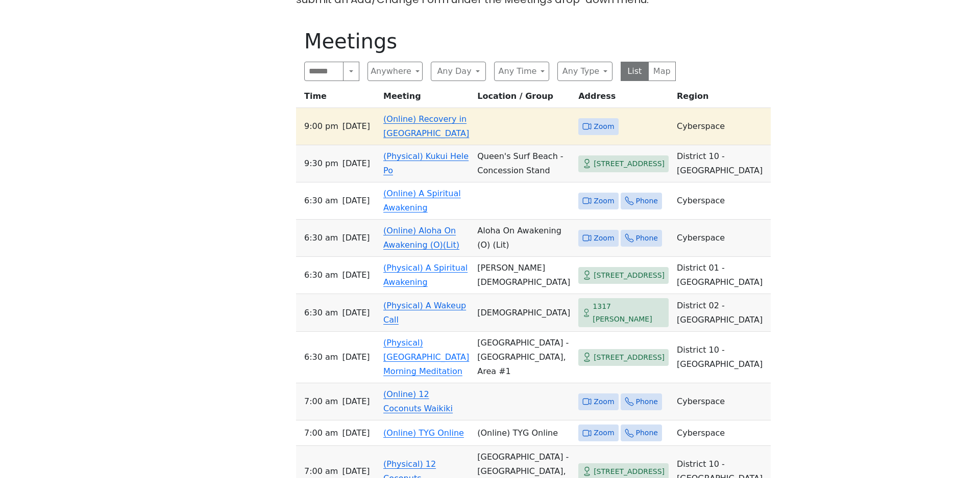 The width and height of the screenshot is (980, 478). What do you see at coordinates (421, 237) in the screenshot?
I see `a: (Online) Aloha On Awakening (O)(Lit)` at bounding box center [421, 237].